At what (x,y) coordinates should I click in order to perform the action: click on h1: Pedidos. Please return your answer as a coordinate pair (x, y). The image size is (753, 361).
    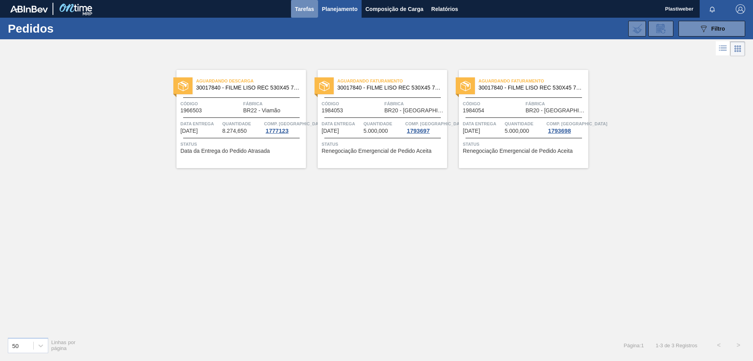
    Looking at the image, I should click on (66, 28).